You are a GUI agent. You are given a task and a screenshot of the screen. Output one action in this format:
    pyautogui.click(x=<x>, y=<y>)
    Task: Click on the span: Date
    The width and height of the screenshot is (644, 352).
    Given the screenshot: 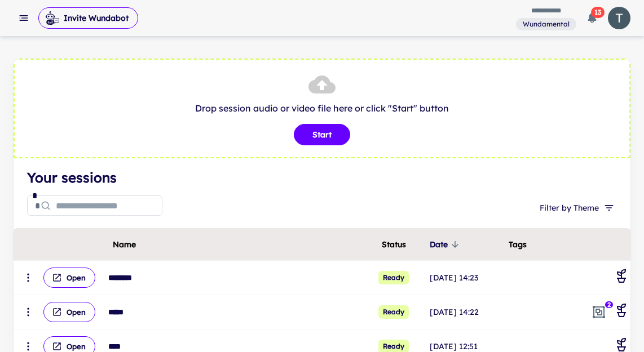 What is the action you would take?
    pyautogui.click(x=446, y=245)
    